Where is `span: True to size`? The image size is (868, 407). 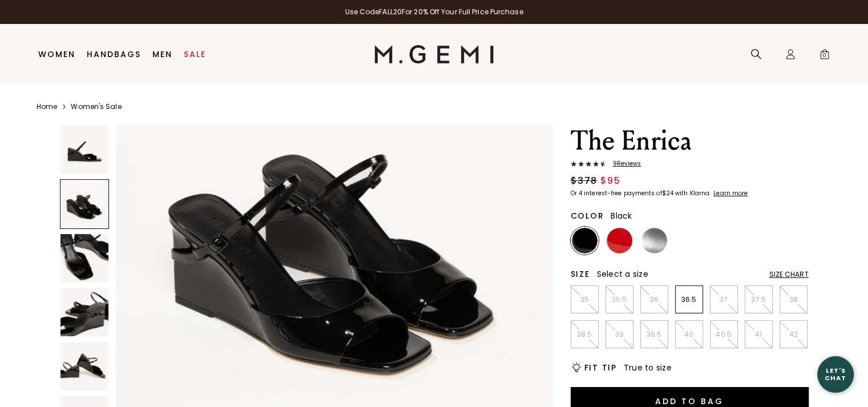 span: True to size is located at coordinates (648, 368).